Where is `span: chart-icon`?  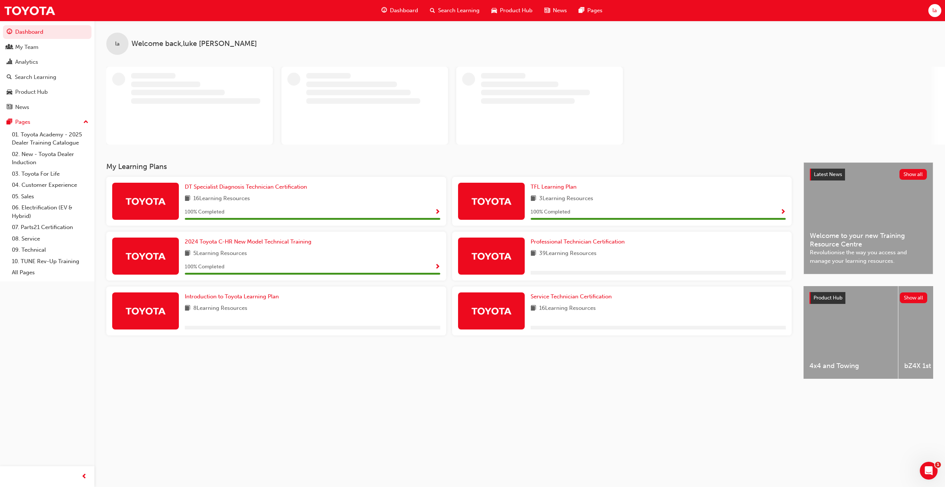
span: chart-icon is located at coordinates (9, 62).